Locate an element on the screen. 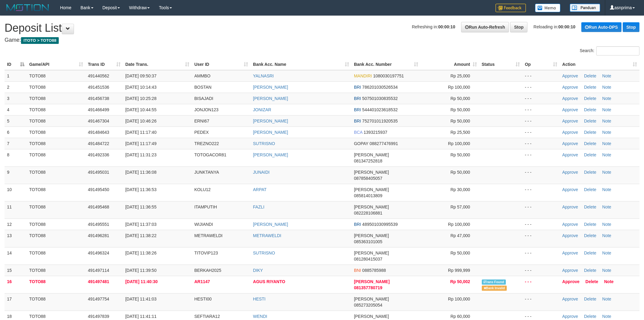  span: Copy 082228106881 to clipboard is located at coordinates (368, 213).